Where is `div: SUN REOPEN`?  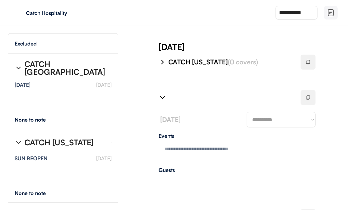
div: SUN REOPEN is located at coordinates (31, 158).